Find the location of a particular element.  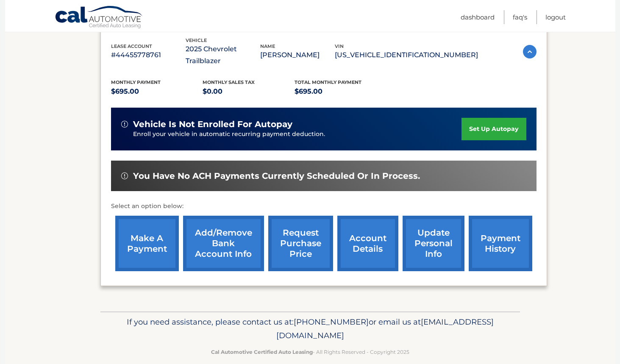

p: Select an option below: is located at coordinates (323, 206).